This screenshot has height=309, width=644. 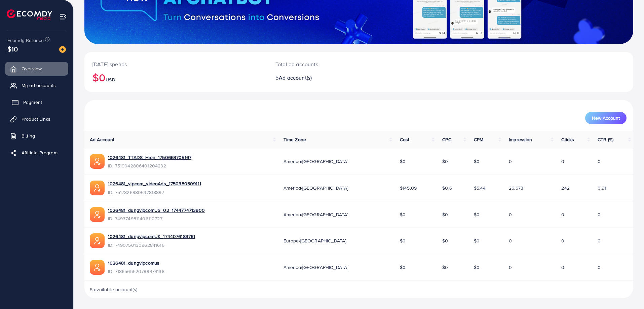 What do you see at coordinates (32, 69) in the screenshot?
I see `span: Overview` at bounding box center [32, 69].